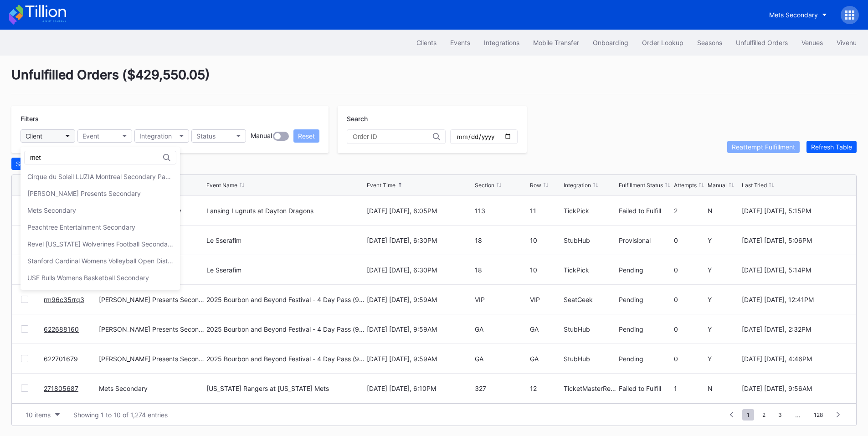 The width and height of the screenshot is (868, 436). Describe the element at coordinates (52, 210) in the screenshot. I see `div: Mets Secondary` at that location.